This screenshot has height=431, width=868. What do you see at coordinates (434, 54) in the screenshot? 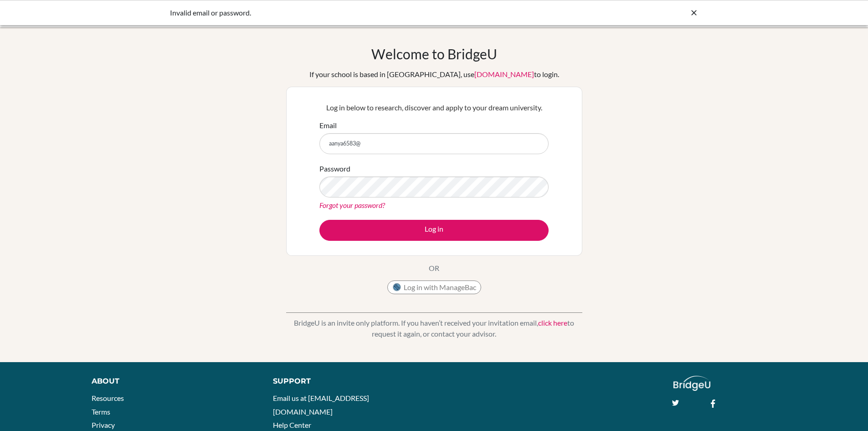
I see `h1: Welcome to BridgeU` at bounding box center [434, 54].